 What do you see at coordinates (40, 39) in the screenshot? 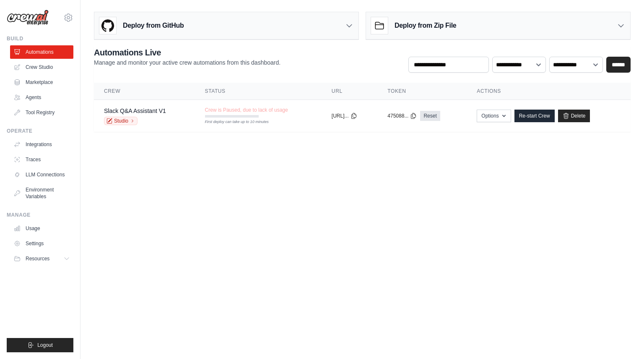
I see `div: Build` at bounding box center [40, 39].